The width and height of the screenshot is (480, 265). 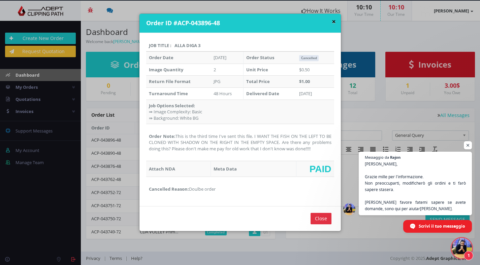 I want to click on span: 1, so click(x=468, y=256).